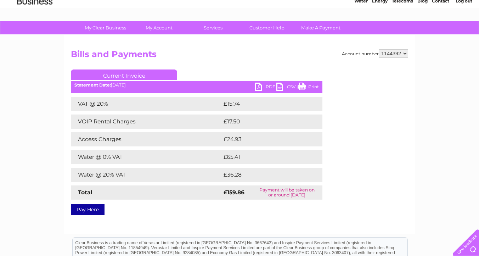 This screenshot has height=256, width=479. What do you see at coordinates (146, 175) in the screenshot?
I see `td: Water @ 20% VAT` at bounding box center [146, 175].